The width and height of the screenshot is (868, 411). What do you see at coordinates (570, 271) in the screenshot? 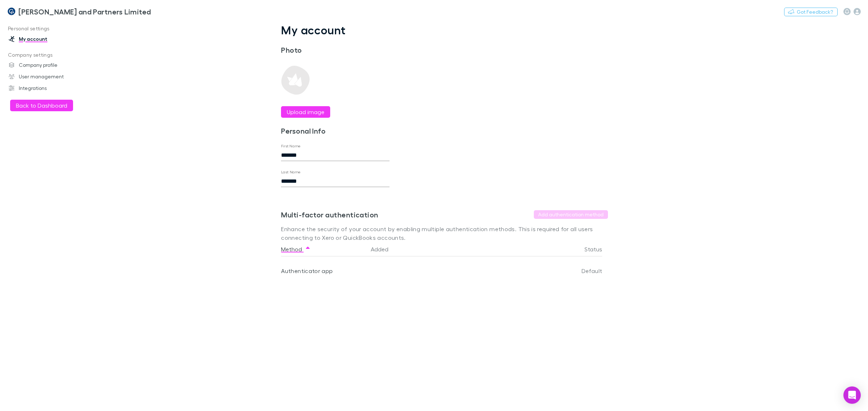
I see `div: Default` at bounding box center [570, 271].